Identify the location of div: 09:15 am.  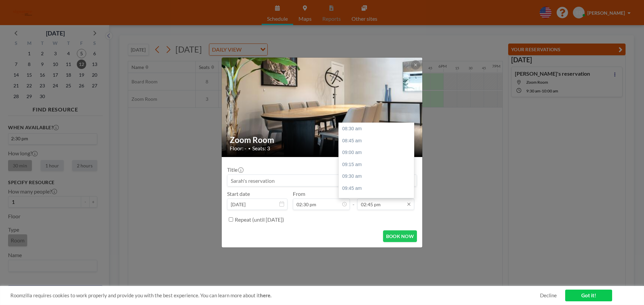
(378, 165).